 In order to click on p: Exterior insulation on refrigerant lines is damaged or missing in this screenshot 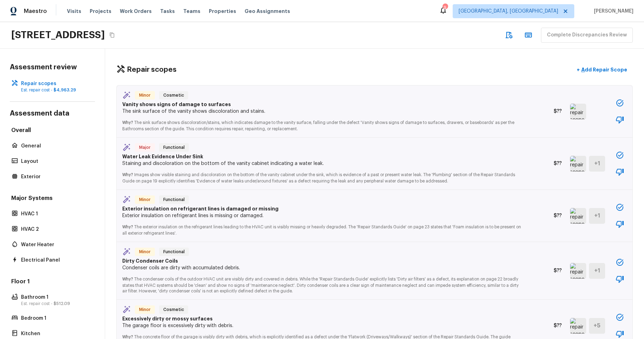, I will do `click(322, 209)`.